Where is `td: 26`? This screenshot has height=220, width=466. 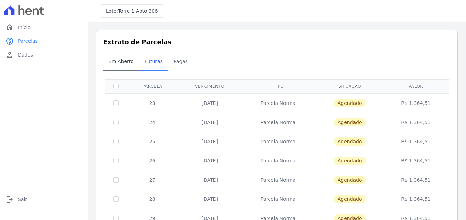
td: 26 is located at coordinates (152, 161).